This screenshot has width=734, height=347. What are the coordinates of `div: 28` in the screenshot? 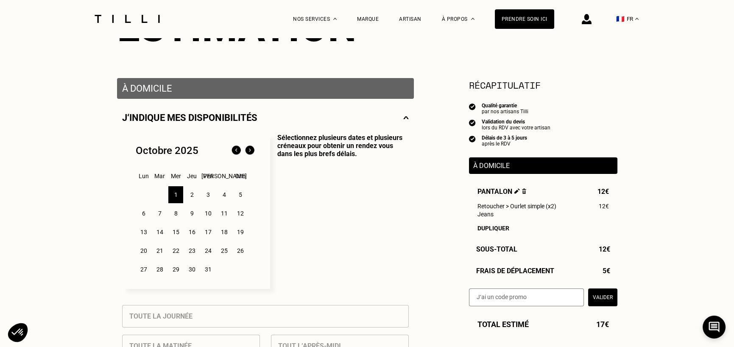 It's located at (159, 269).